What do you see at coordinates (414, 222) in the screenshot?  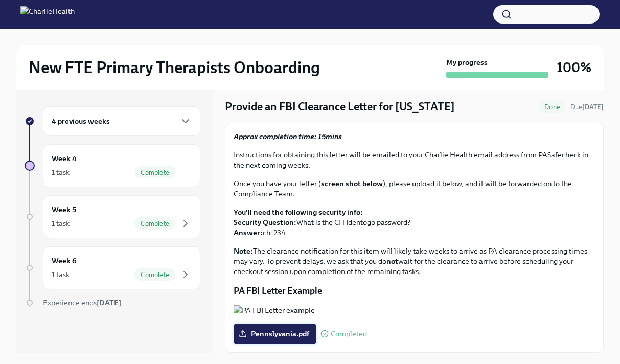 I see `p: What is the CH Identogo password? ch1234` at bounding box center [414, 222].